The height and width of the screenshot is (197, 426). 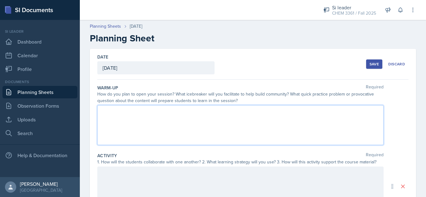 I want to click on label: Date, so click(x=103, y=57).